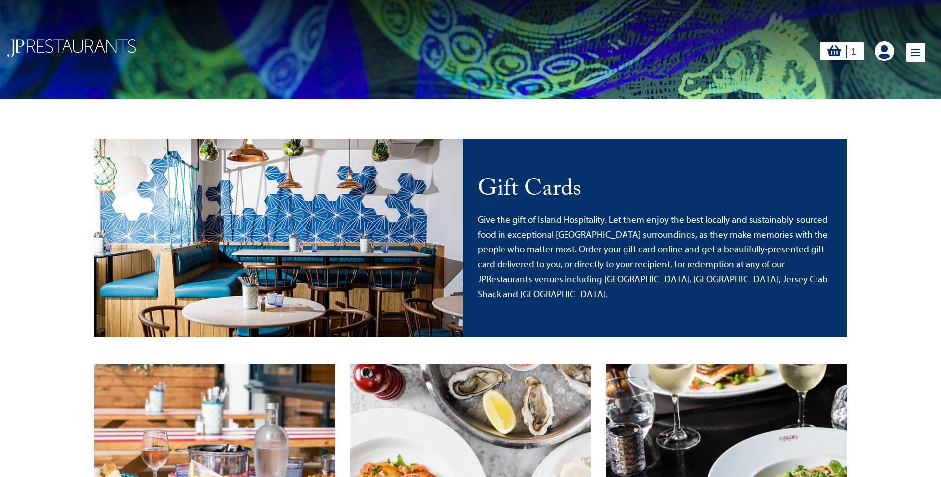 This screenshot has width=941, height=477. What do you see at coordinates (842, 51) in the screenshot?
I see `a: 1` at bounding box center [842, 51].